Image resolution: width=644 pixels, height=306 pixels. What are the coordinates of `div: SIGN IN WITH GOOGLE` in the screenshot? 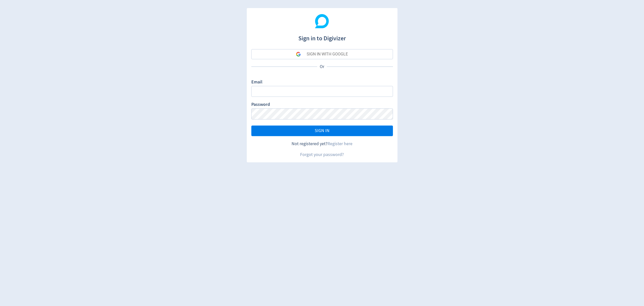 It's located at (328, 54).